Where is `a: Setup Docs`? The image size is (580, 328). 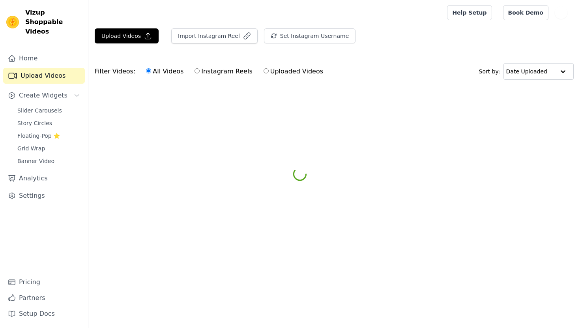 a: Setup Docs is located at coordinates (44, 313).